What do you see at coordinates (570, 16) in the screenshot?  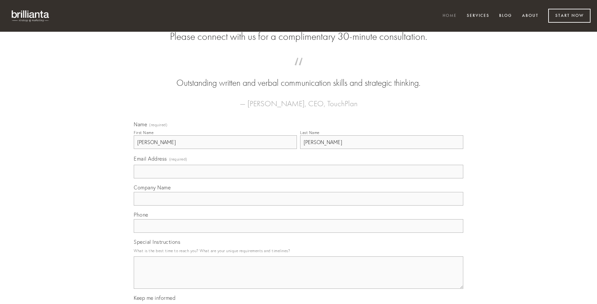 I see `a: Start Now` at bounding box center [570, 16].